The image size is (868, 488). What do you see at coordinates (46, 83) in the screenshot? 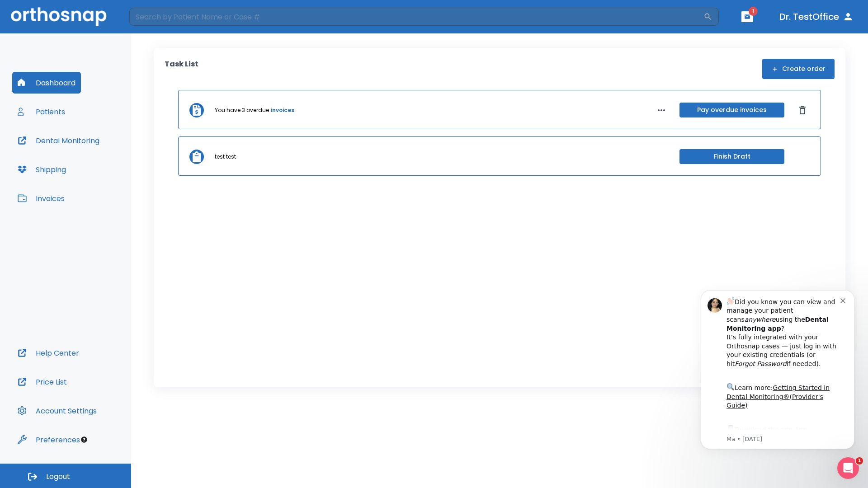
I see `button: Dashboard` at bounding box center [46, 83].